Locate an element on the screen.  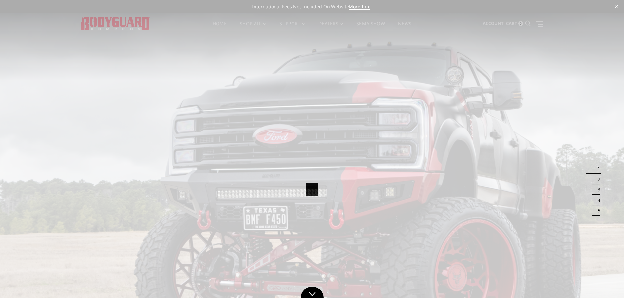
span: Account is located at coordinates (493, 23).